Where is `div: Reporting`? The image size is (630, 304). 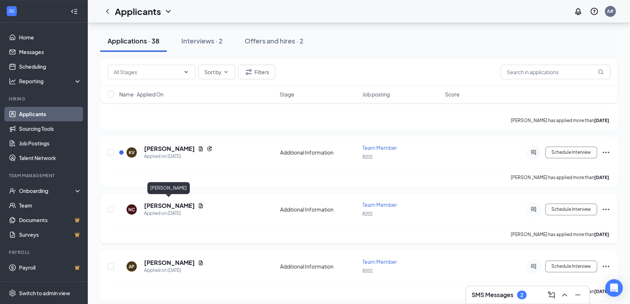 div: Reporting is located at coordinates (50, 81).